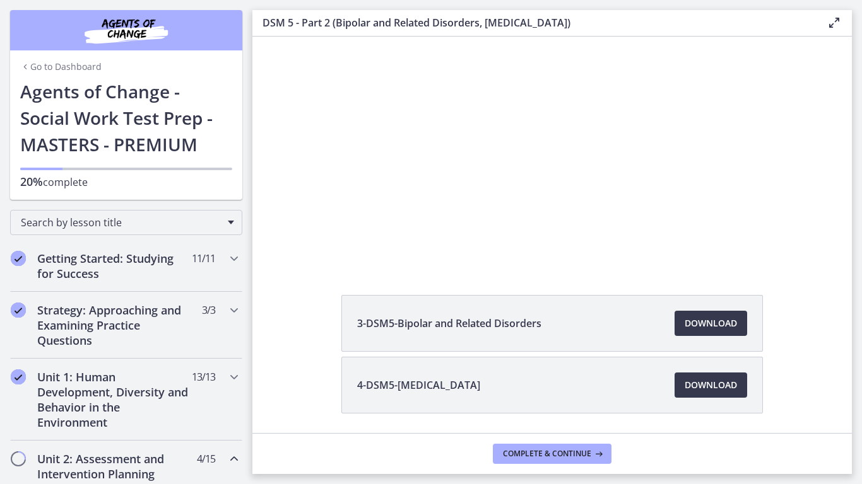  Describe the element at coordinates (32, 182) in the screenshot. I see `span: 20%` at that location.